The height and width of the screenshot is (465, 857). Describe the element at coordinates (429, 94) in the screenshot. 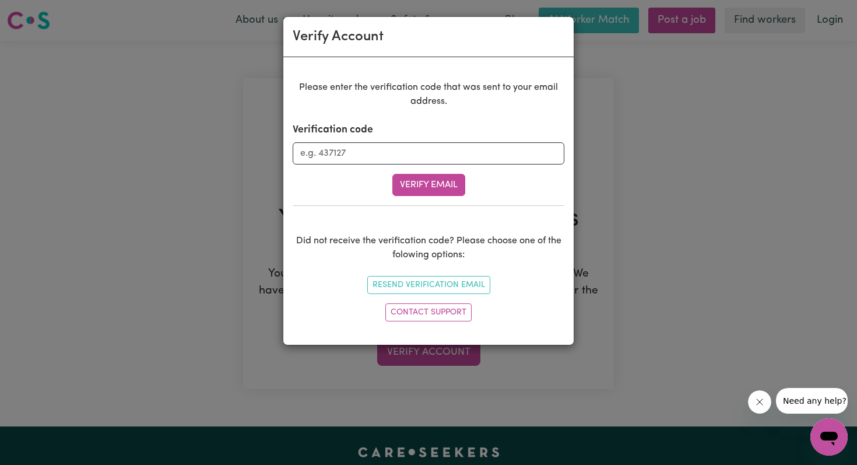

I see `p: Please enter the verification code that was sent to your email address.` at that location.